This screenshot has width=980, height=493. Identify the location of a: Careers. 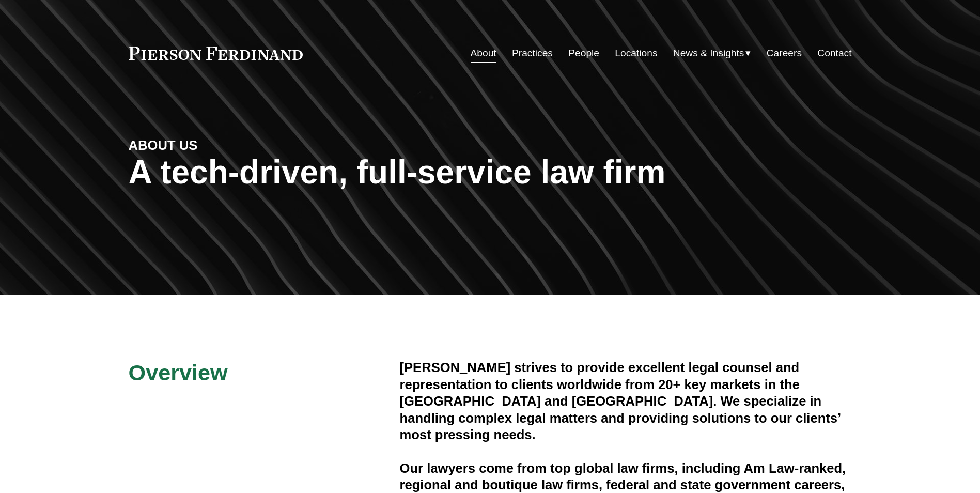
(784, 53).